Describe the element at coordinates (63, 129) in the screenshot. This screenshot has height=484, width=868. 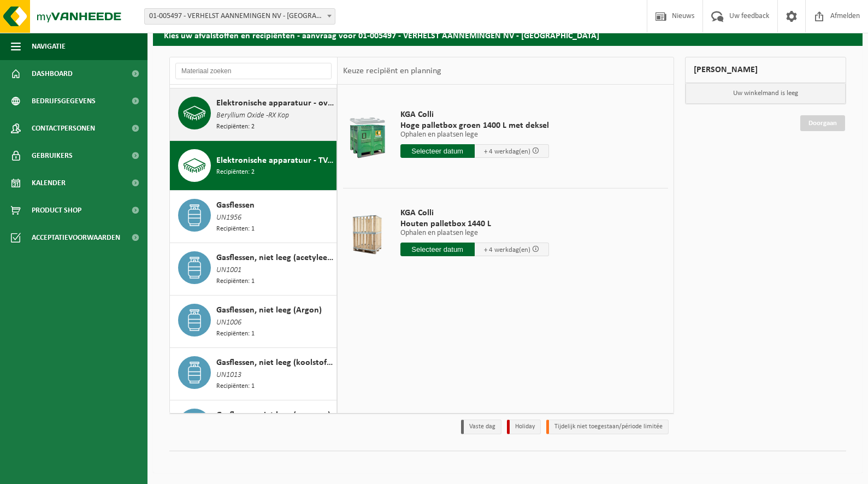
I see `span: Contactpersonen` at that location.